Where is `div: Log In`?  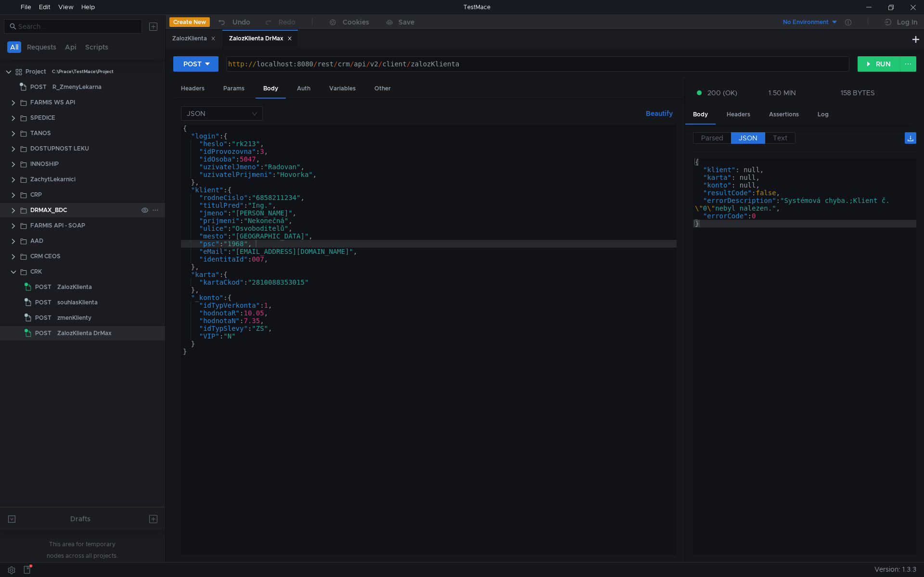
div: Log In is located at coordinates (907, 22).